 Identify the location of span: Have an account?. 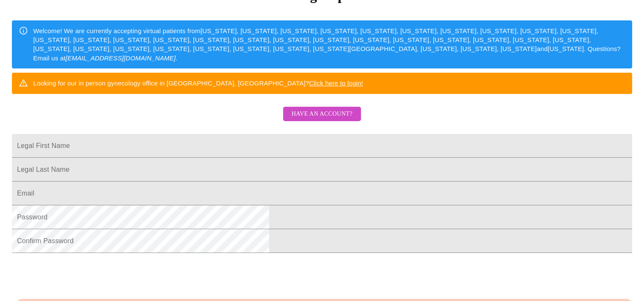
(322, 114).